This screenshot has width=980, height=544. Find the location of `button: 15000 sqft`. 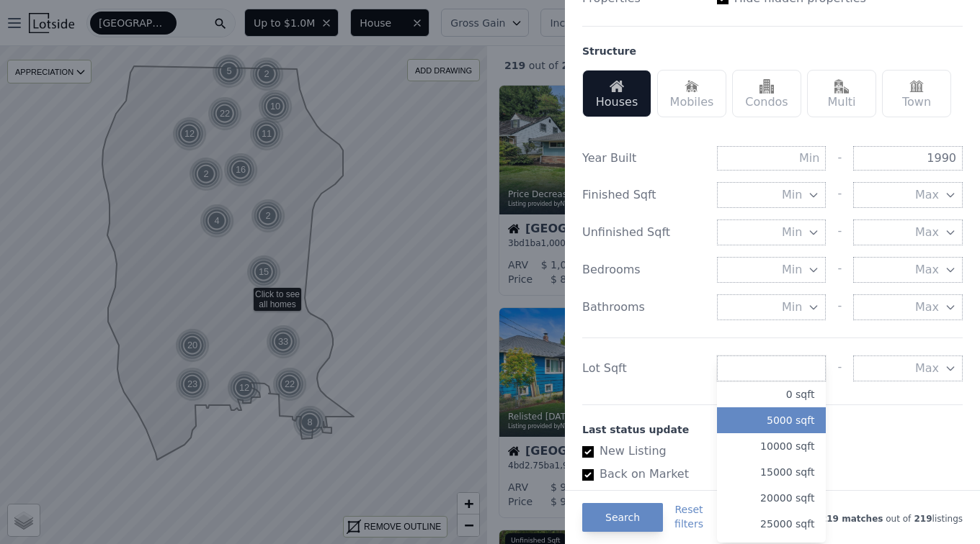

button: 15000 sqft is located at coordinates (771, 472).